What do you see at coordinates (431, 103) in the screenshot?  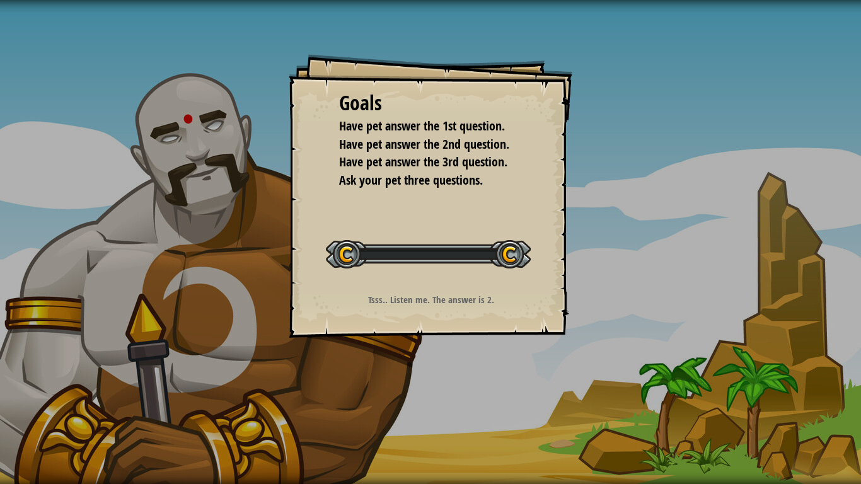 I see `div: Goals` at bounding box center [431, 103].